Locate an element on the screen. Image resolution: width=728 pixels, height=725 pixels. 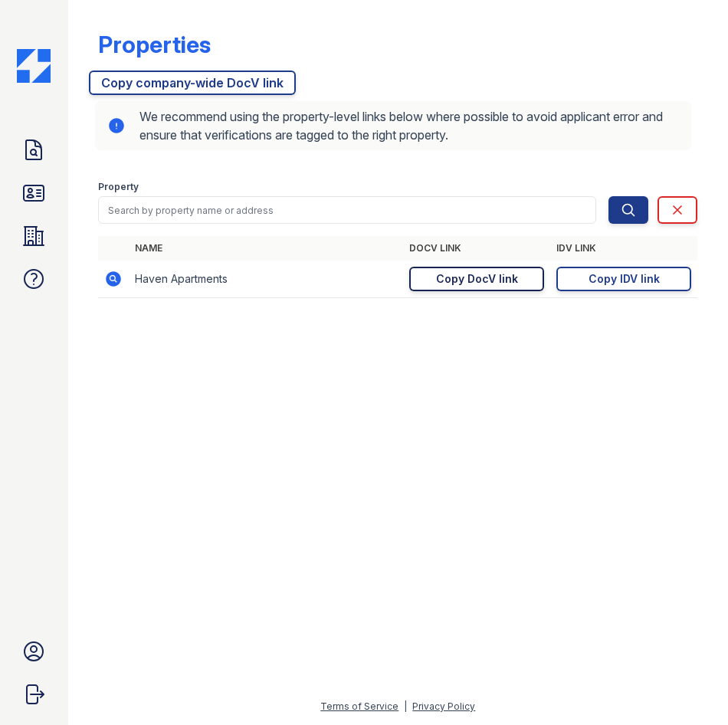
div: We recommend using the property-level links below where possible to avoid applicant error and ens... is located at coordinates (393, 125).